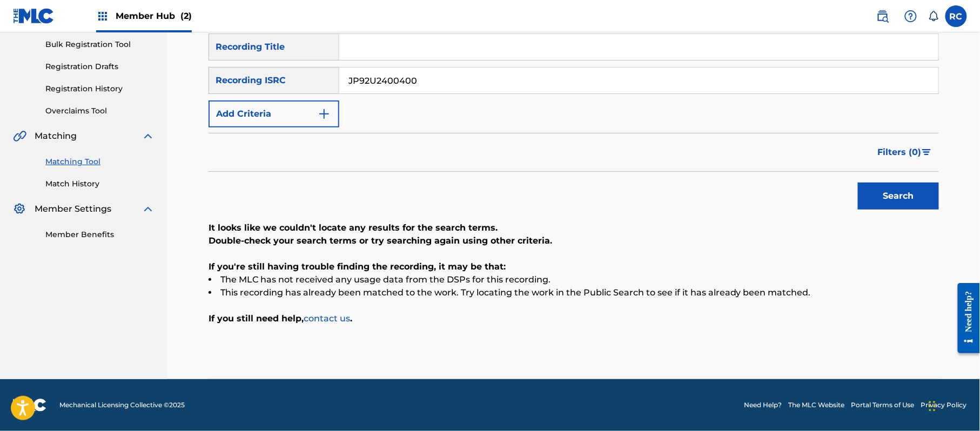 The height and width of the screenshot is (431, 980). What do you see at coordinates (883, 405) in the screenshot?
I see `a: Portal Terms of Use` at bounding box center [883, 405].